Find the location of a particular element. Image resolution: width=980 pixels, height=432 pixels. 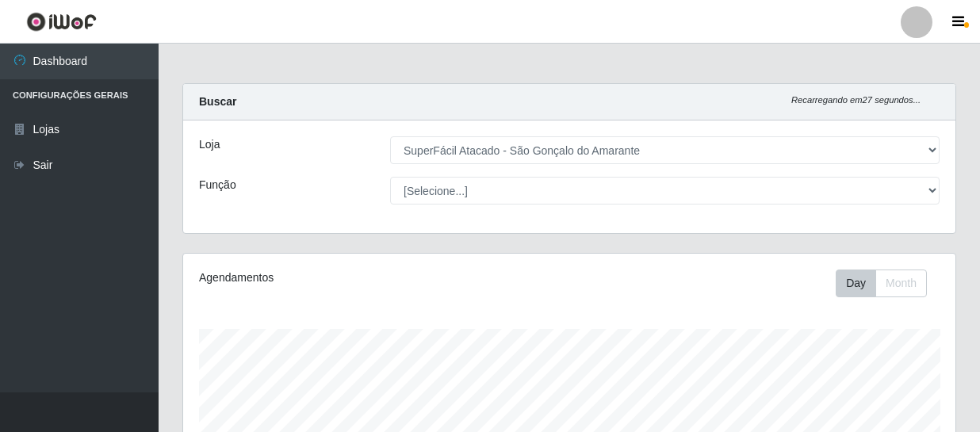

i: Recarregando em 27 segundos... is located at coordinates (855, 100).